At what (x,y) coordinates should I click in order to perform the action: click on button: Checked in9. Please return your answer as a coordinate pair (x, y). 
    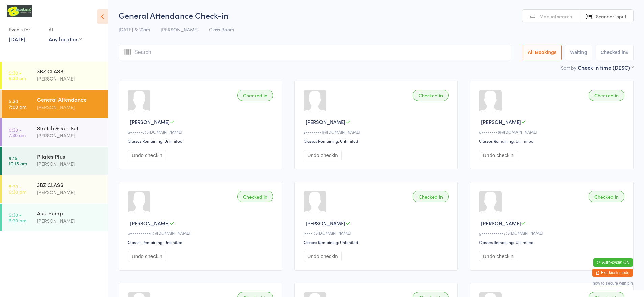
    Looking at the image, I should click on (615, 52).